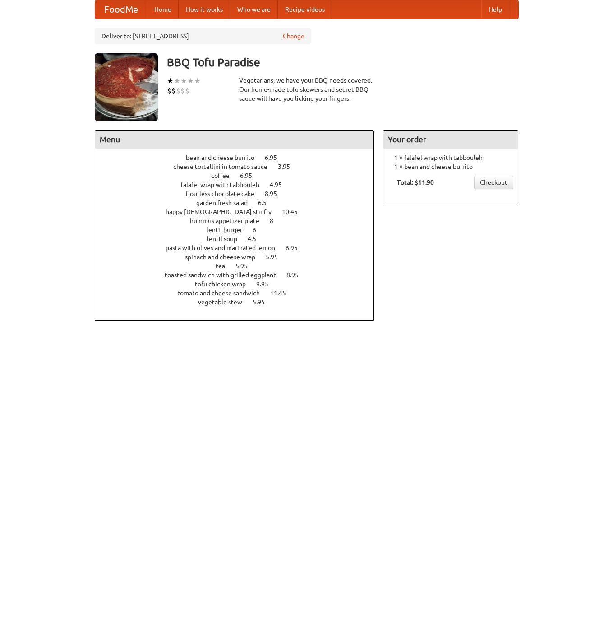 This screenshot has height=639, width=613. Describe the element at coordinates (280, 185) in the screenshot. I see `span: 4.95` at that location.